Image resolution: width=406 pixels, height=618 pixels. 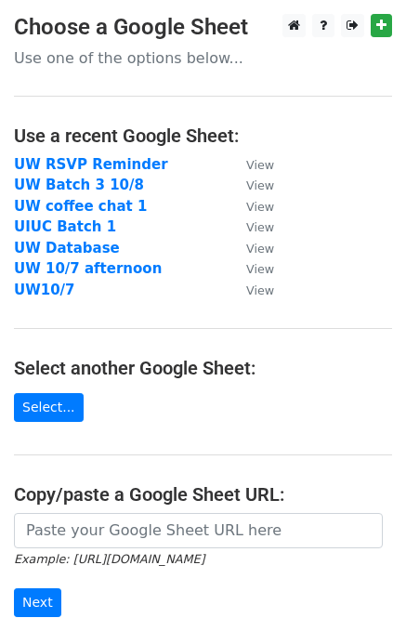 What do you see at coordinates (202, 27) in the screenshot?
I see `h3: Choose a Google Sheet` at bounding box center [202, 27].